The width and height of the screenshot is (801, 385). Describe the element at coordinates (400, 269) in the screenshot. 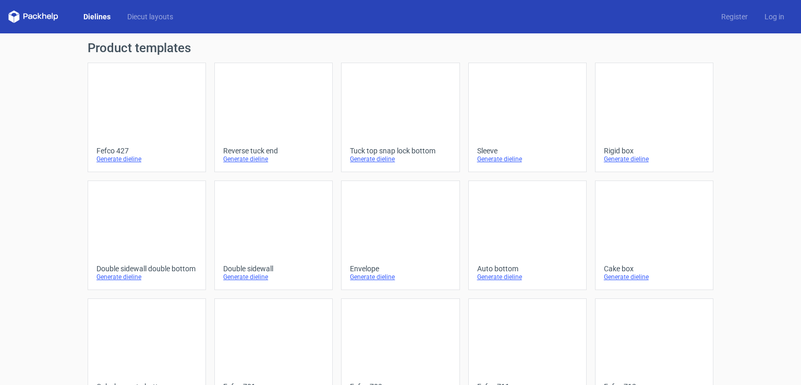

I see `div: Envelope` at that location.